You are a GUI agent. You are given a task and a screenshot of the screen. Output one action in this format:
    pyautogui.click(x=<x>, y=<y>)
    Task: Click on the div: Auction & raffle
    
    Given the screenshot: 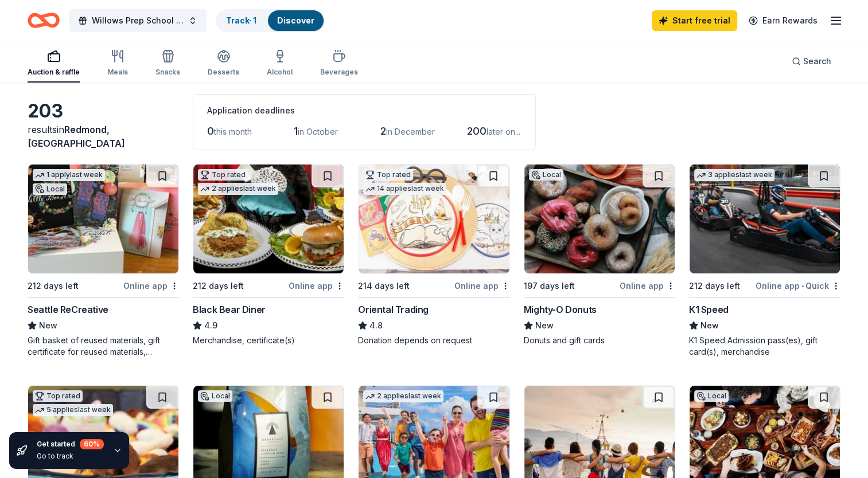 What is the action you would take?
    pyautogui.click(x=53, y=72)
    